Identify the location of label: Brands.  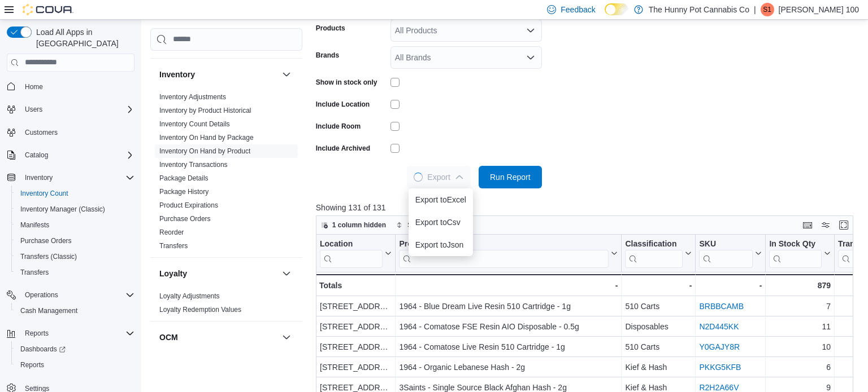
(327, 55).